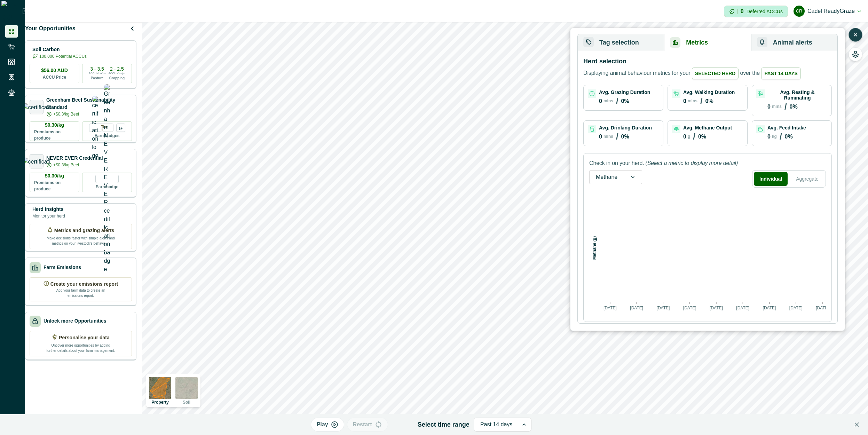 This screenshot has height=435, width=868. What do you see at coordinates (160, 402) in the screenshot?
I see `p: Property` at bounding box center [160, 402].